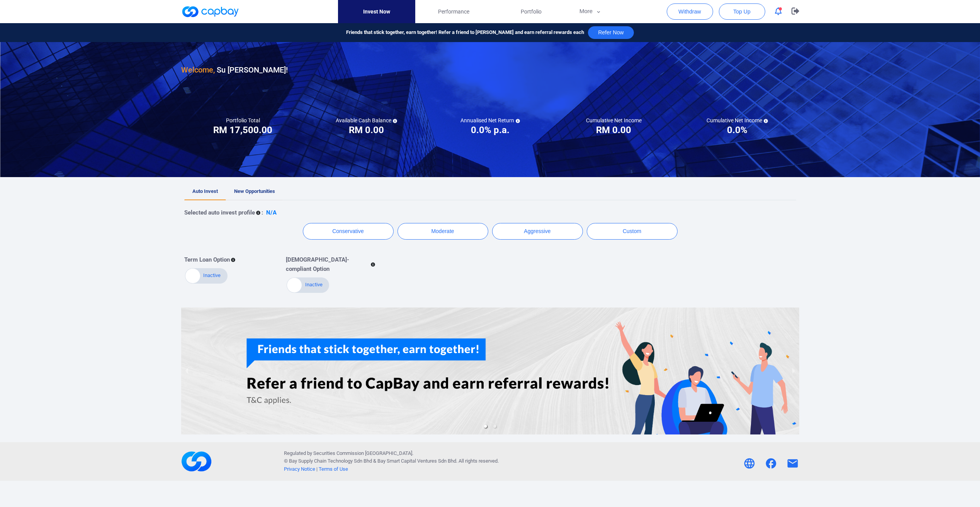 The image size is (980, 507). Describe the element at coordinates (538, 231) in the screenshot. I see `button: Aggressive` at that location.